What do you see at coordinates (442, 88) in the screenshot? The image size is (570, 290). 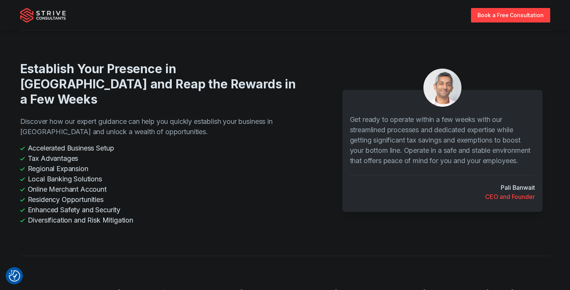 I see `img: Pali Banwait, CEO, Strive Consultants, Dubai, UAE` at bounding box center [442, 88].